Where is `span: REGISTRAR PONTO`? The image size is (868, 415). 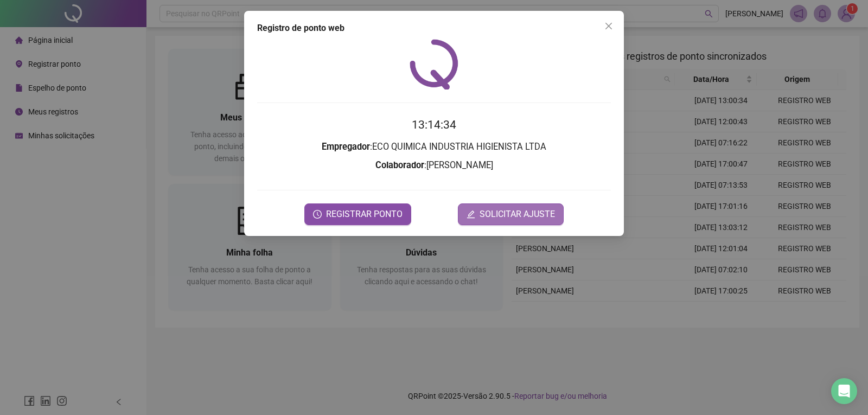 span: REGISTRAR PONTO is located at coordinates (364, 214).